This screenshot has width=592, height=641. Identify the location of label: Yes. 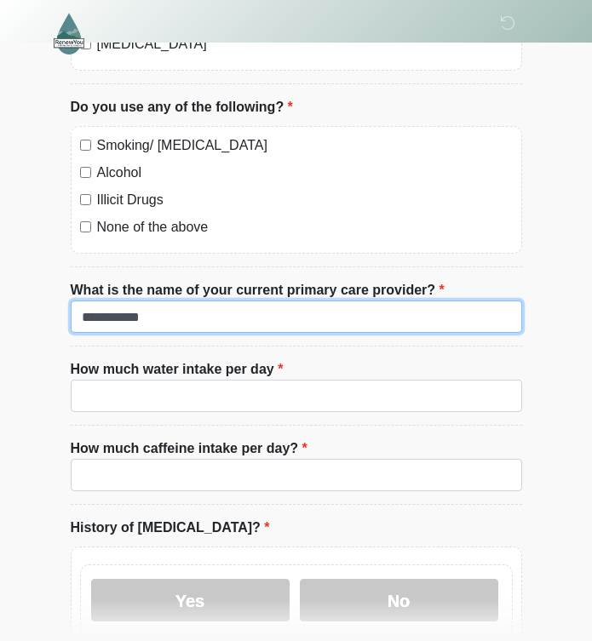
(190, 600).